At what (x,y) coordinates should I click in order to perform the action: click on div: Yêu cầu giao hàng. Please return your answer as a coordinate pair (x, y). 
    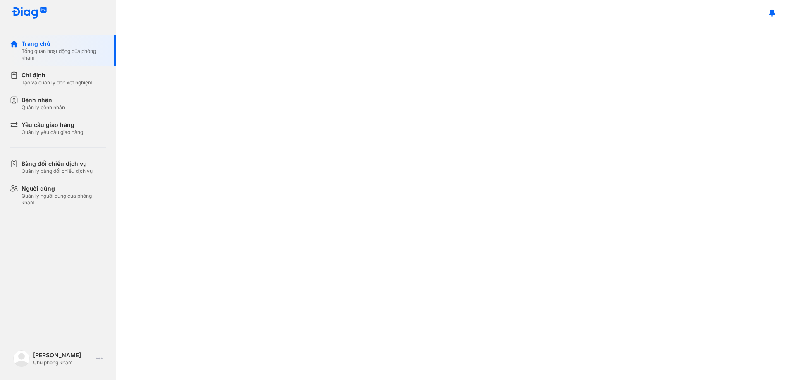
    Looking at the image, I should click on (52, 125).